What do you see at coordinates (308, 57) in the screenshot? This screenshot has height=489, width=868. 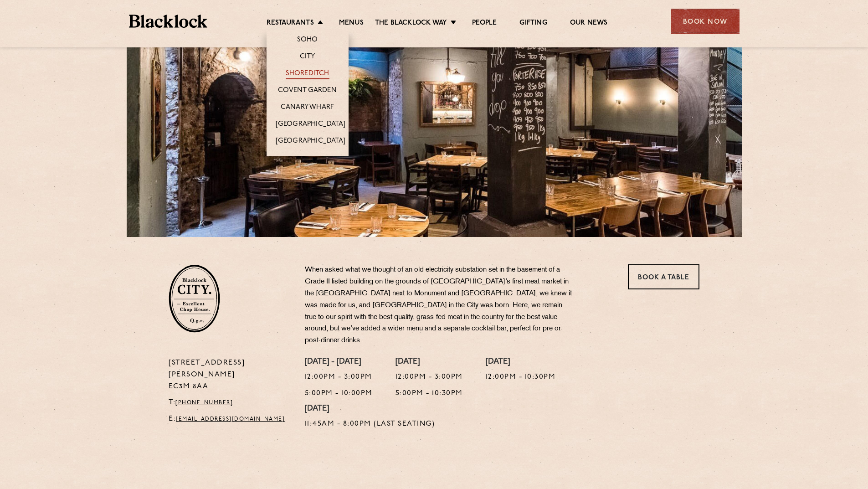 I see `a: City` at bounding box center [308, 57].